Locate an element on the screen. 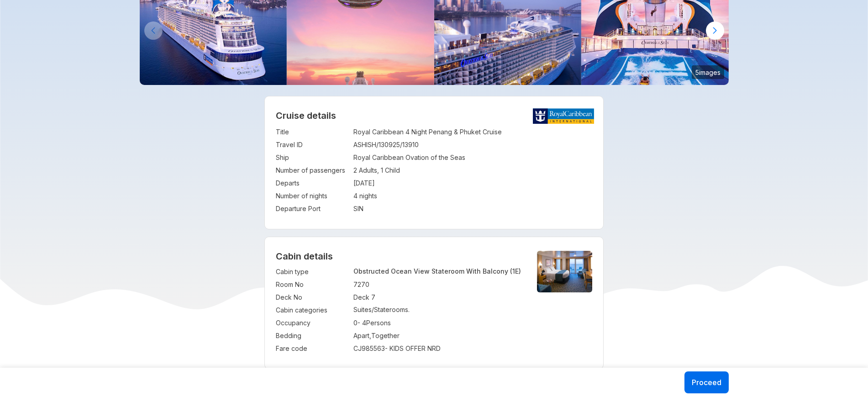 The image size is (868, 397). td: Deck 7 is located at coordinates (437, 298).